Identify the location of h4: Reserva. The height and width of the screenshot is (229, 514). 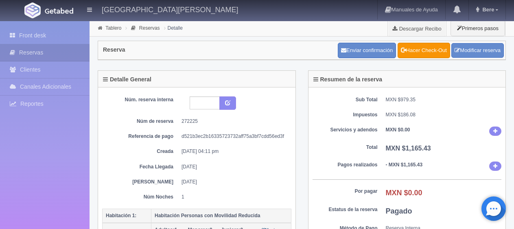
(114, 50).